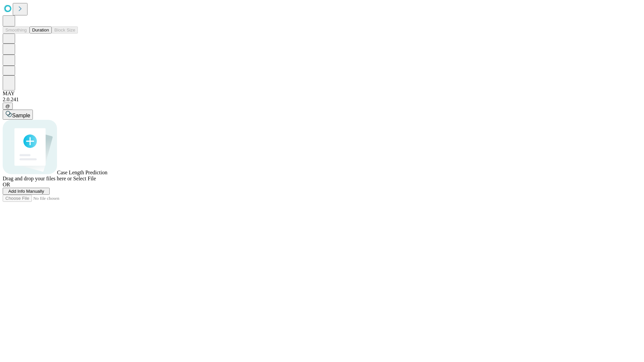 The height and width of the screenshot is (362, 644). Describe the element at coordinates (41, 30) in the screenshot. I see `button: Duration` at that location.